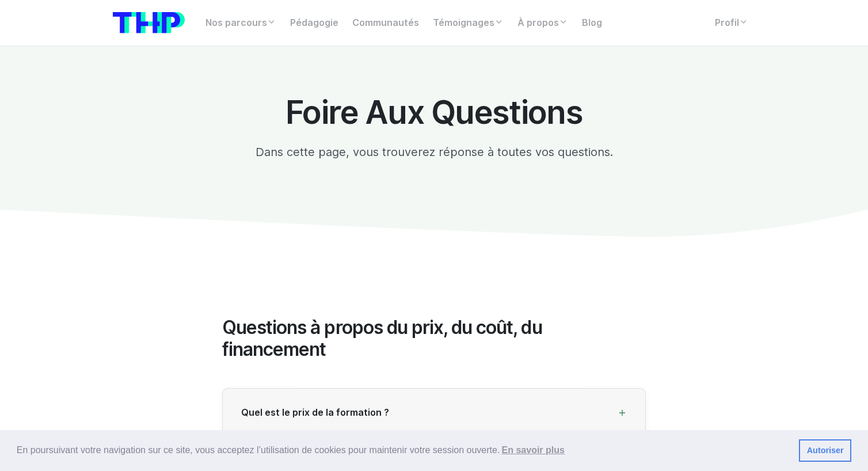 This screenshot has width=868, height=471. Describe the element at coordinates (434, 338) in the screenshot. I see `h2: Questions à propos du prix, du coût, du financement` at that location.